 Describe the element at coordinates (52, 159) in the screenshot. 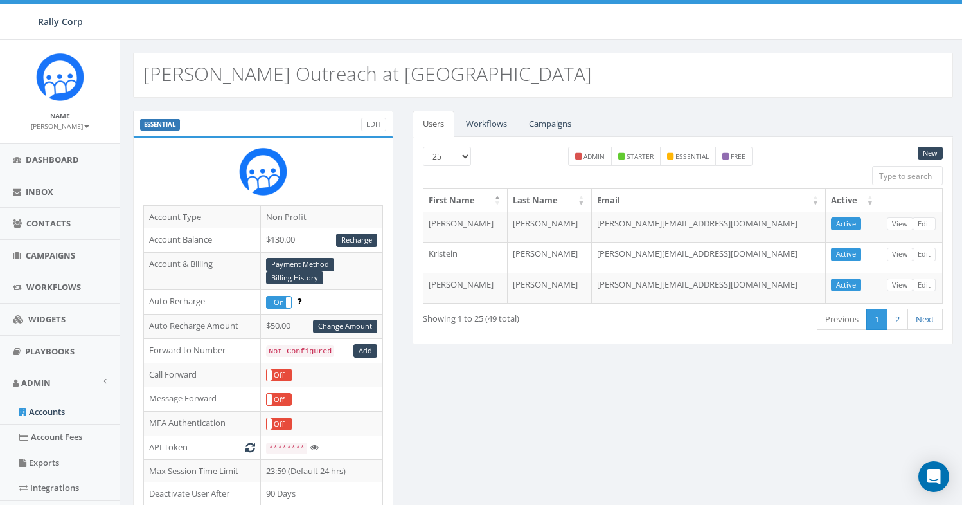

I see `span: Dashboard` at that location.